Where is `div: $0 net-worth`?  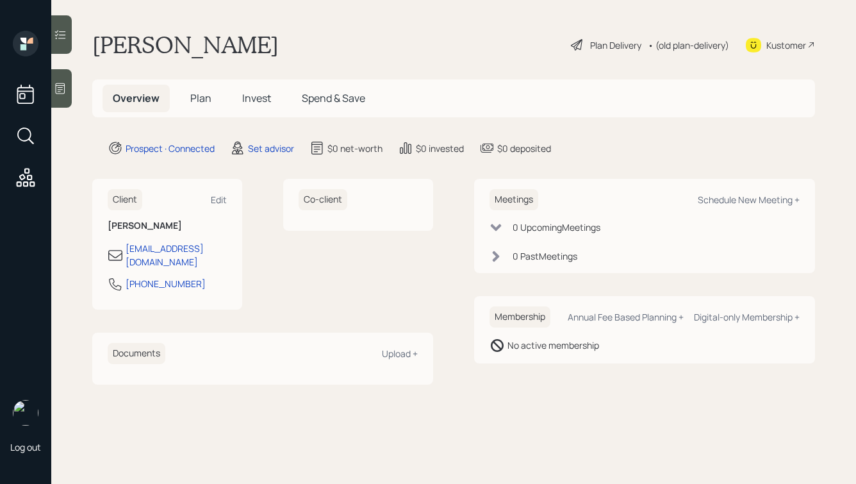 div: $0 net-worth is located at coordinates (355, 148).